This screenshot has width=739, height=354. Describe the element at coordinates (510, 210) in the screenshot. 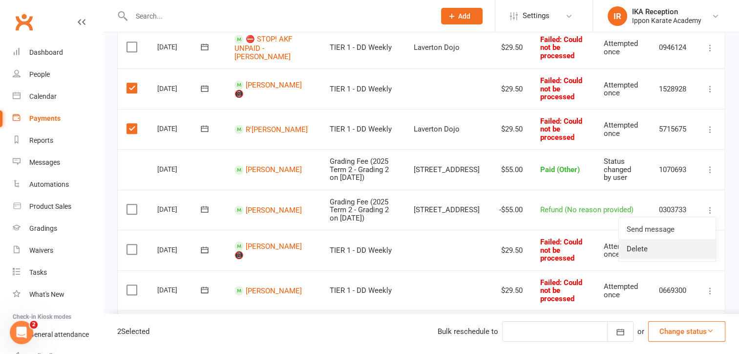

I see `td: -$55.00` at that location.